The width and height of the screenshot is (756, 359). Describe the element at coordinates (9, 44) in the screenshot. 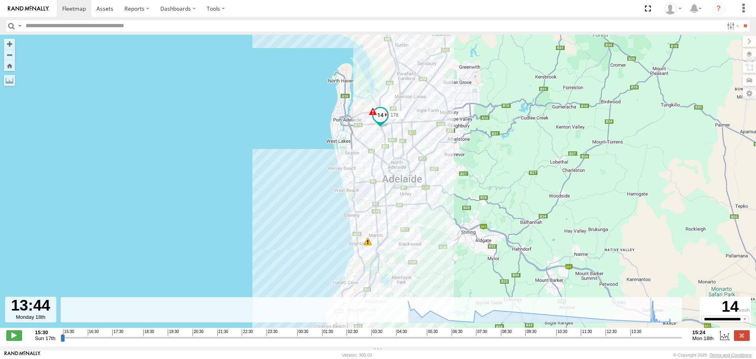

I see `button: Zoom in` at that location.